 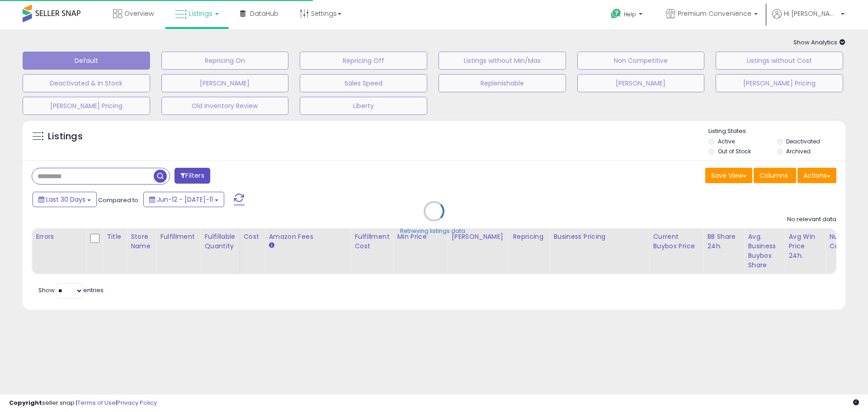 What do you see at coordinates (137, 403) in the screenshot?
I see `a: Privacy Policy` at bounding box center [137, 403].